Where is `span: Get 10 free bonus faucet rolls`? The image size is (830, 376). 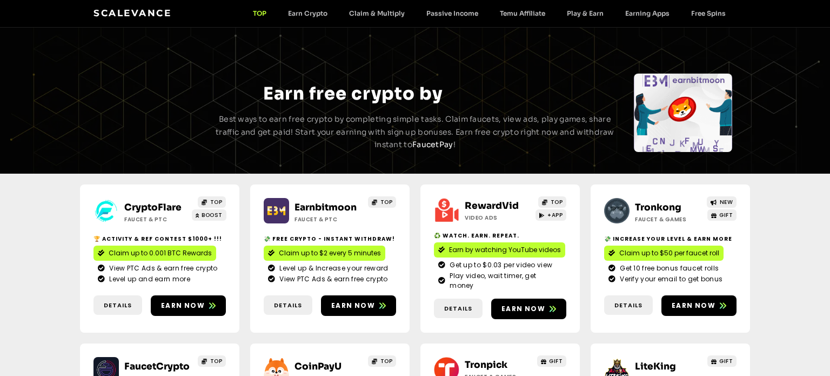 span: Get 10 free bonus faucet rolls is located at coordinates (668, 268).